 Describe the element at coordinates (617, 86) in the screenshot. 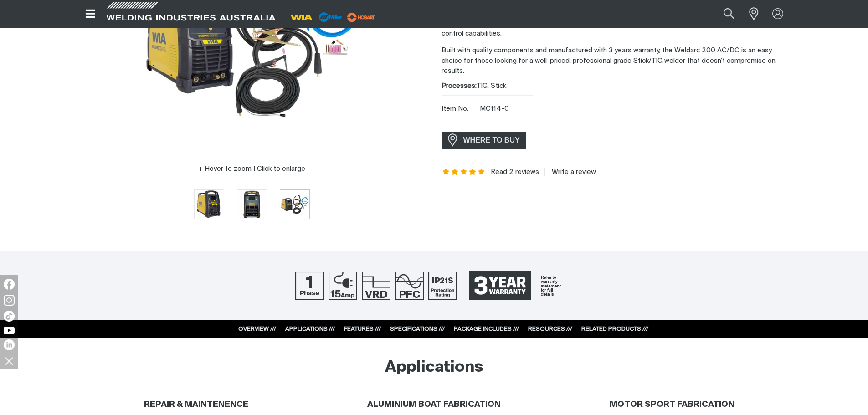

I see `div: TIG, Stick` at that location.